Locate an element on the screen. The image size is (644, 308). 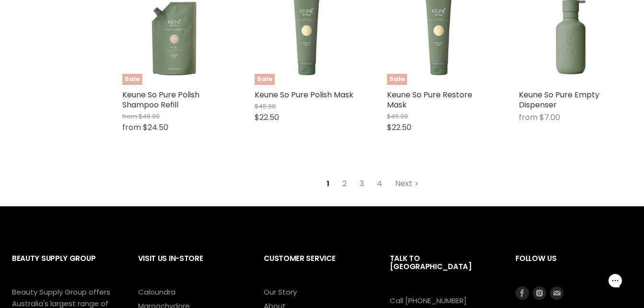
a: Next is located at coordinates (407, 184).